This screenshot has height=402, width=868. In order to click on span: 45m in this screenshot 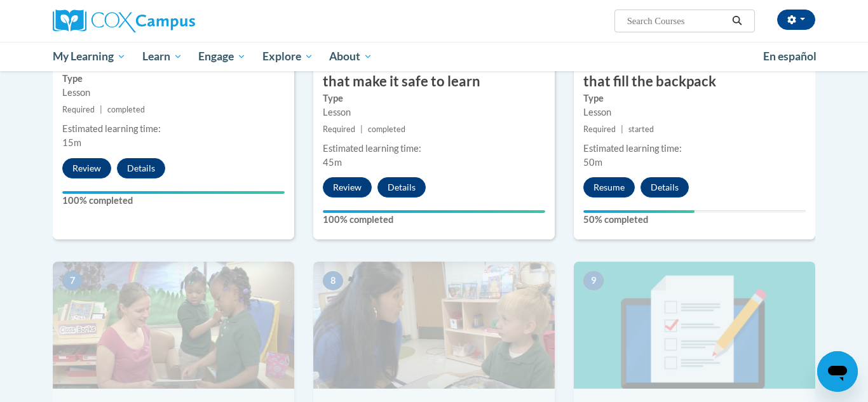, I will do `click(332, 162)`.